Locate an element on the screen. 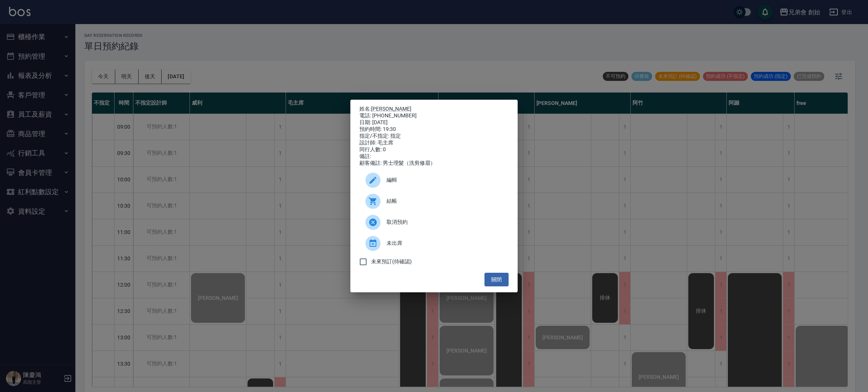  div: 同行人數: 0 is located at coordinates (434, 150).